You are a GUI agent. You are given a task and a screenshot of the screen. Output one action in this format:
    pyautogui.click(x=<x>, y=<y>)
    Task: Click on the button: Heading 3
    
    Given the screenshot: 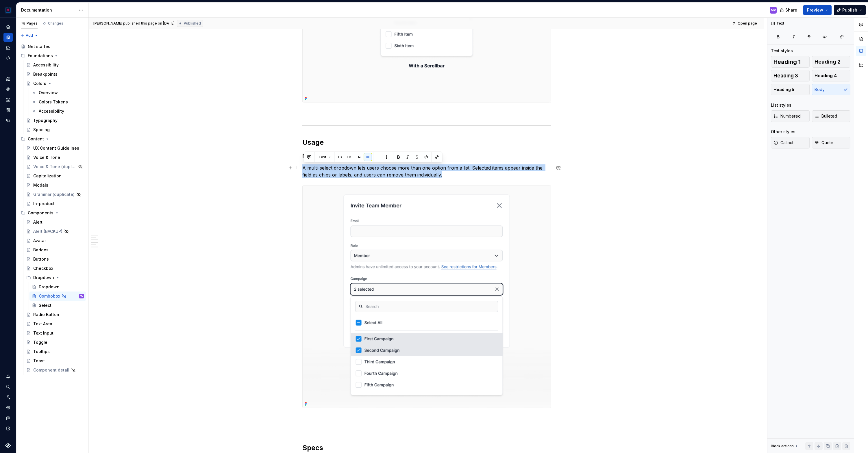 What is the action you would take?
    pyautogui.click(x=791, y=76)
    